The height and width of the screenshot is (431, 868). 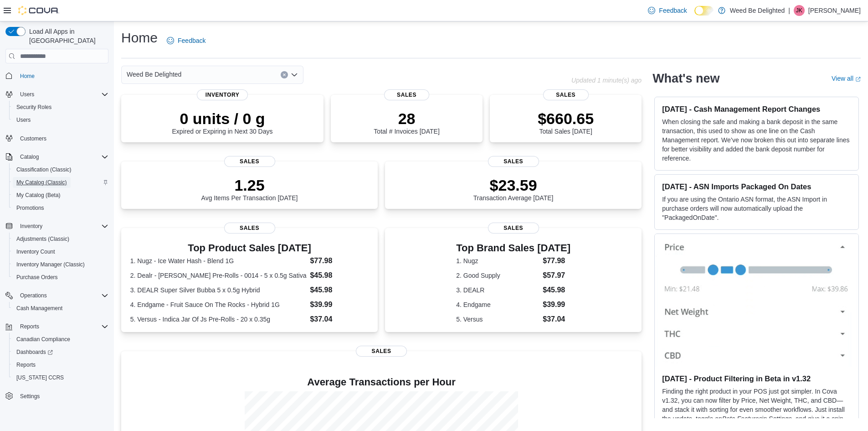 What do you see at coordinates (30, 208) in the screenshot?
I see `a: Promotions` at bounding box center [30, 208].